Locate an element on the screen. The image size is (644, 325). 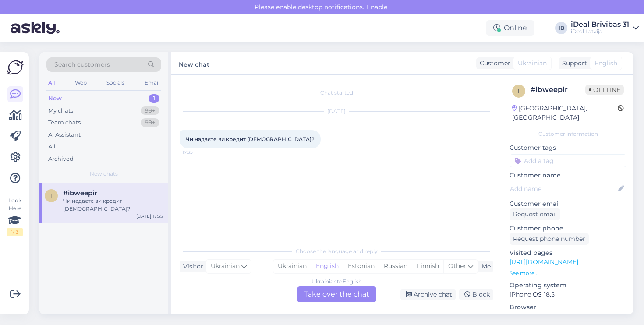
div: Finnish is located at coordinates (428, 266).